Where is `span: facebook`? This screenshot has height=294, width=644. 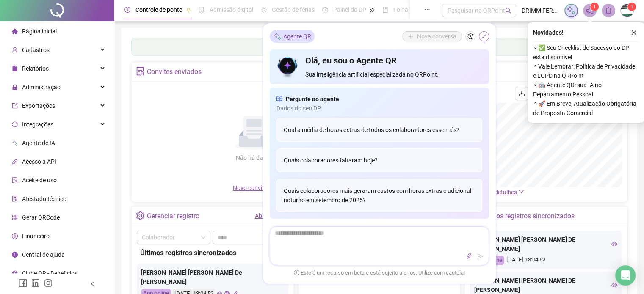
span: facebook is located at coordinates (23, 283).